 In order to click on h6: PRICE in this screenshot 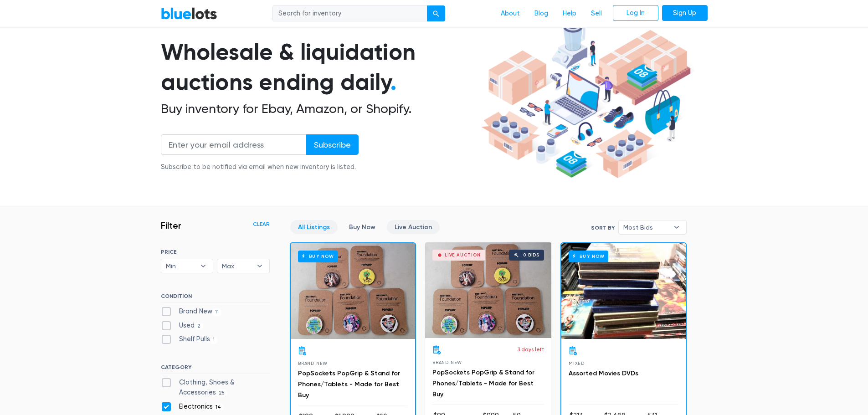, I will do `click(215, 252)`.